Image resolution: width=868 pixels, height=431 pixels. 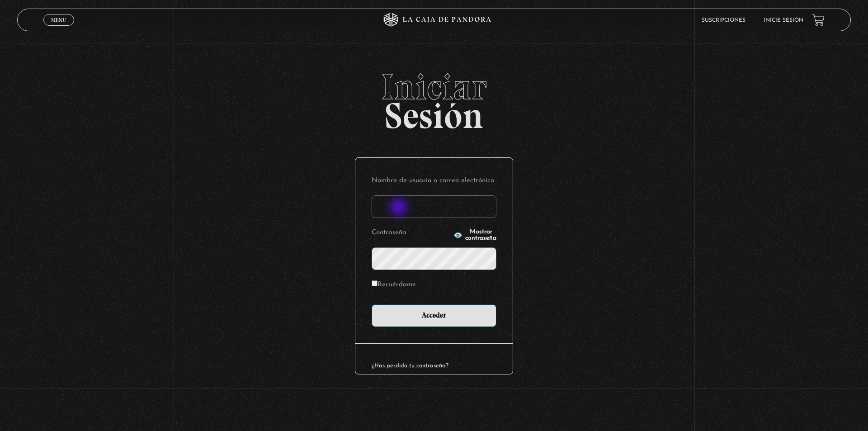 What do you see at coordinates (723, 20) in the screenshot?
I see `a: Suscripciones` at bounding box center [723, 20].